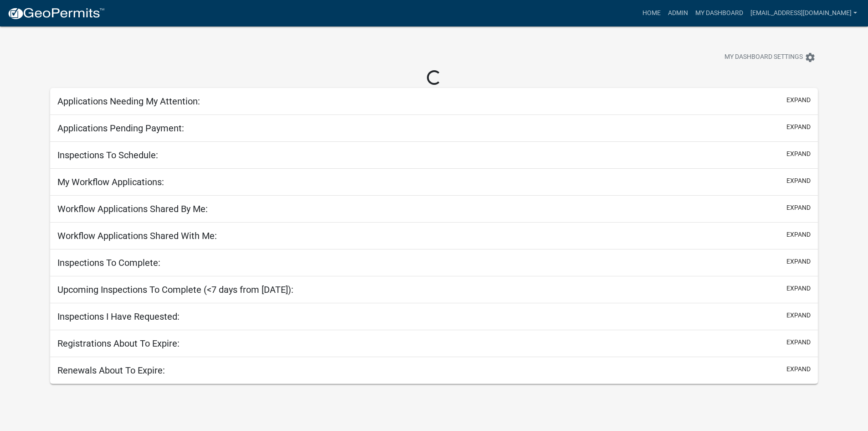 This screenshot has width=868, height=431. Describe the element at coordinates (107, 155) in the screenshot. I see `h5: Inspections To Schedule:` at that location.